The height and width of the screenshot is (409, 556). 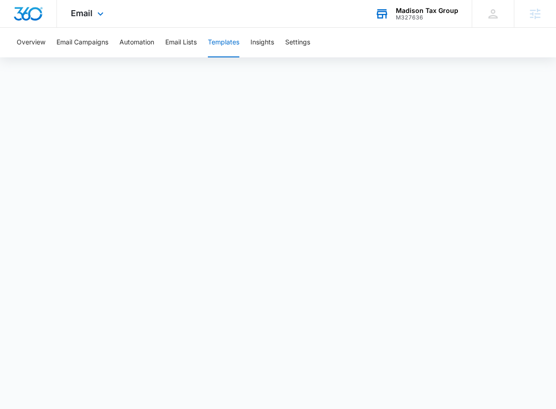 I want to click on button: Automation, so click(x=137, y=43).